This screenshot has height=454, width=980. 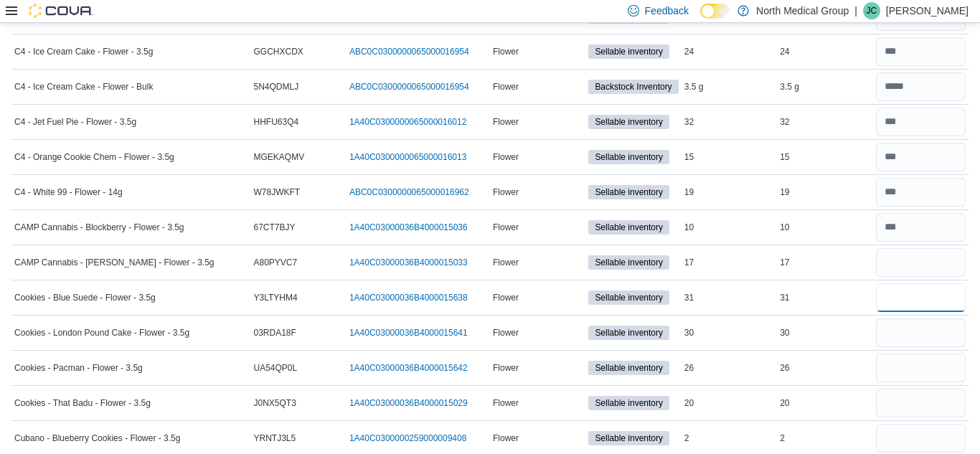 What do you see at coordinates (633, 87) in the screenshot?
I see `span: Backstock Inventory` at bounding box center [633, 87].